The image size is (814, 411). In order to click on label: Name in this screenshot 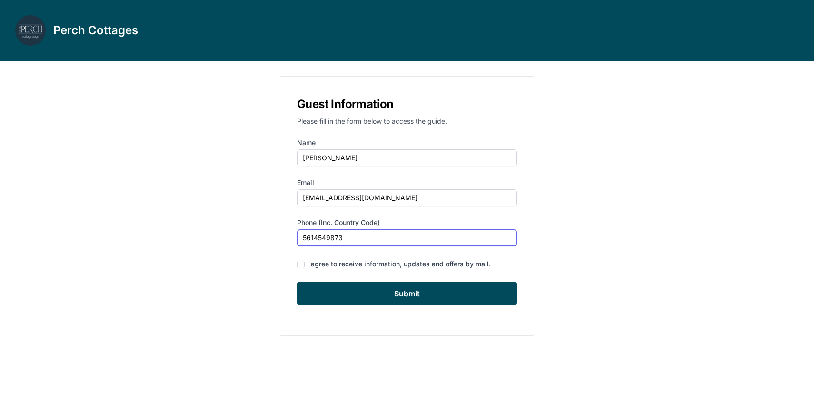, I will do `click(407, 143)`.